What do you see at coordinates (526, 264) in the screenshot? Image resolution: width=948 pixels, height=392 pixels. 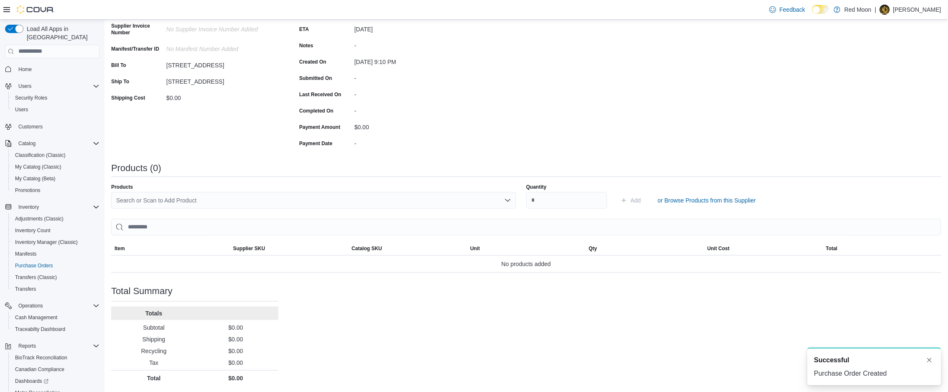 I see `span: No products added` at bounding box center [526, 264].